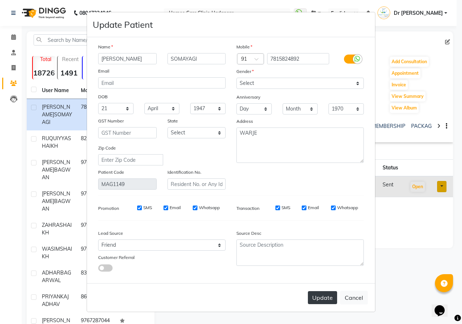 Image resolution: width=462 pixels, height=324 pixels. What do you see at coordinates (173, 121) in the screenshot?
I see `label: State` at bounding box center [173, 121].